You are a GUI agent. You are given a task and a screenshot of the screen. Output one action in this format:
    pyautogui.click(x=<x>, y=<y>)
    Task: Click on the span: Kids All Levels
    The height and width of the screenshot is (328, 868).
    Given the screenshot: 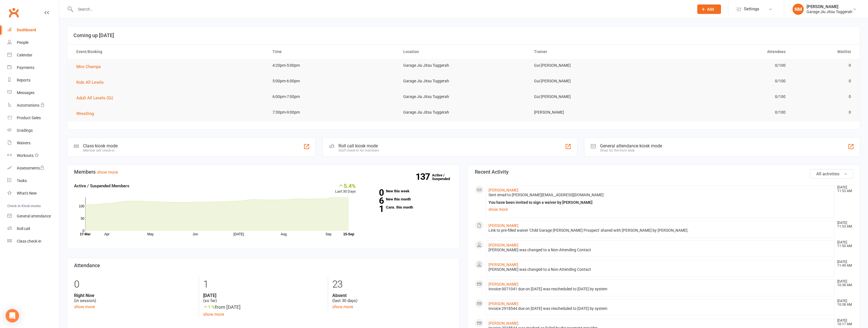 What is the action you would take?
    pyautogui.click(x=90, y=82)
    